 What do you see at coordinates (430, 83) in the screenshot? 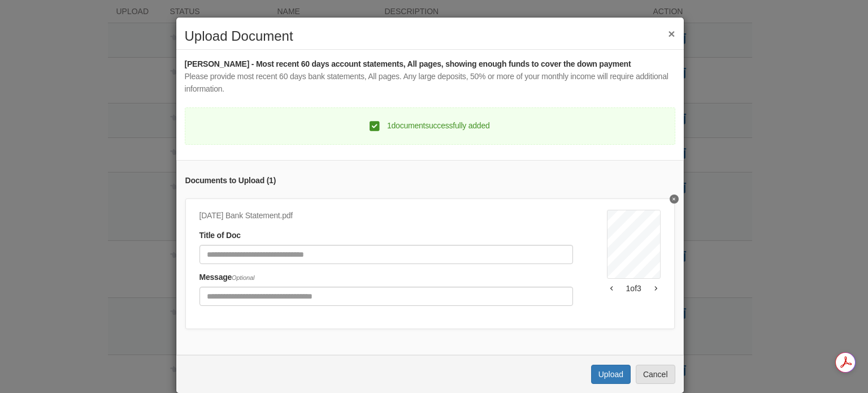
I see `div: Please provide most recent 60 days bank statements, All pages. Any large deposits, 50% or more of...` at bounding box center [430, 83].